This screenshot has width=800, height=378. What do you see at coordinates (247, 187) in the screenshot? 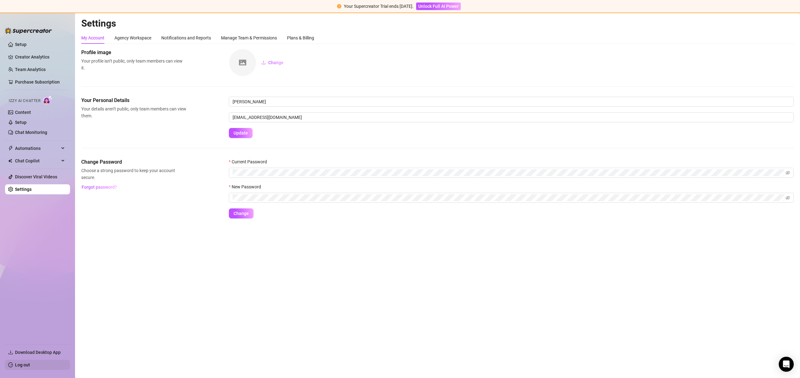
I see `label: New Password` at bounding box center [247, 187].